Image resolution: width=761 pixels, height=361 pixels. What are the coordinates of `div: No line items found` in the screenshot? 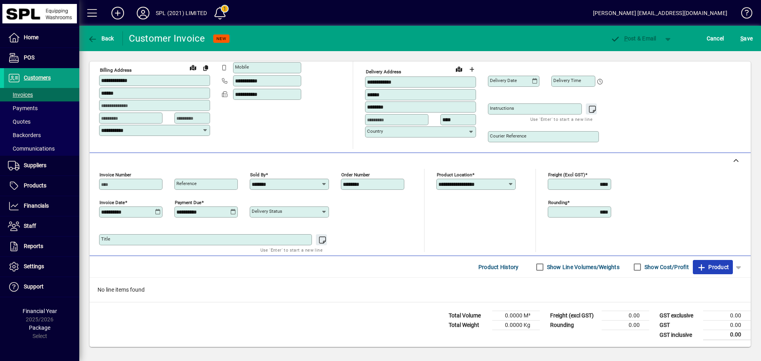 It's located at (420, 290).